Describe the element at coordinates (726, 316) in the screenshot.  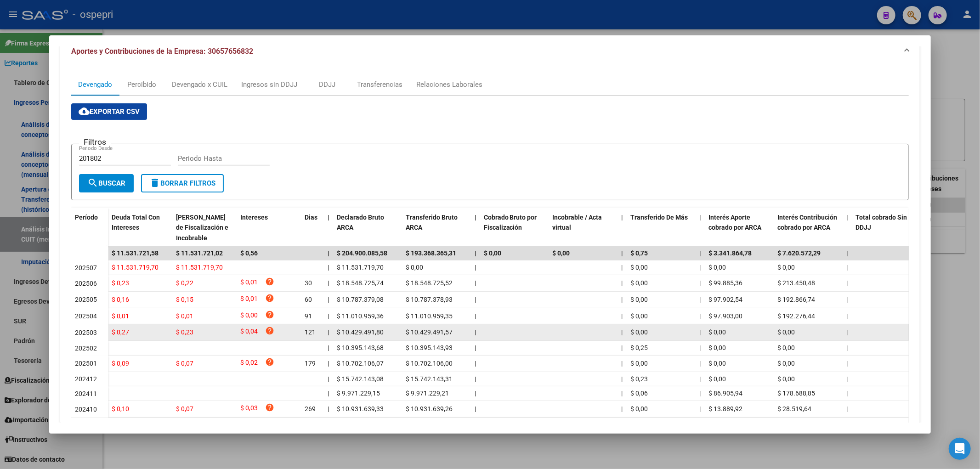
I see `span: $ 97.903,00` at that location.